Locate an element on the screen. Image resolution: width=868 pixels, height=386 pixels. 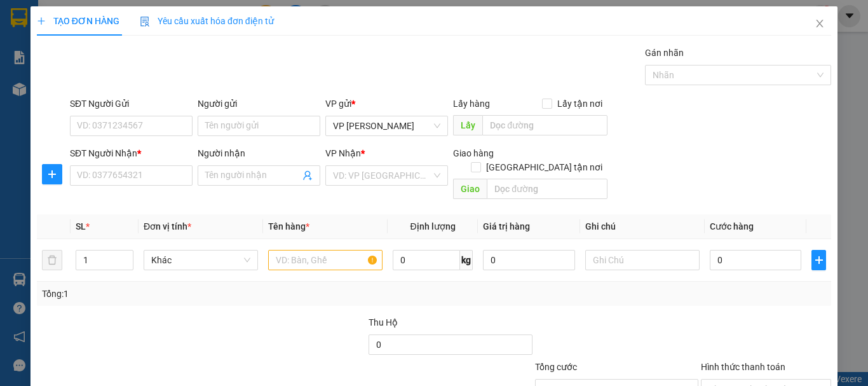
span: close is located at coordinates (820, 24).